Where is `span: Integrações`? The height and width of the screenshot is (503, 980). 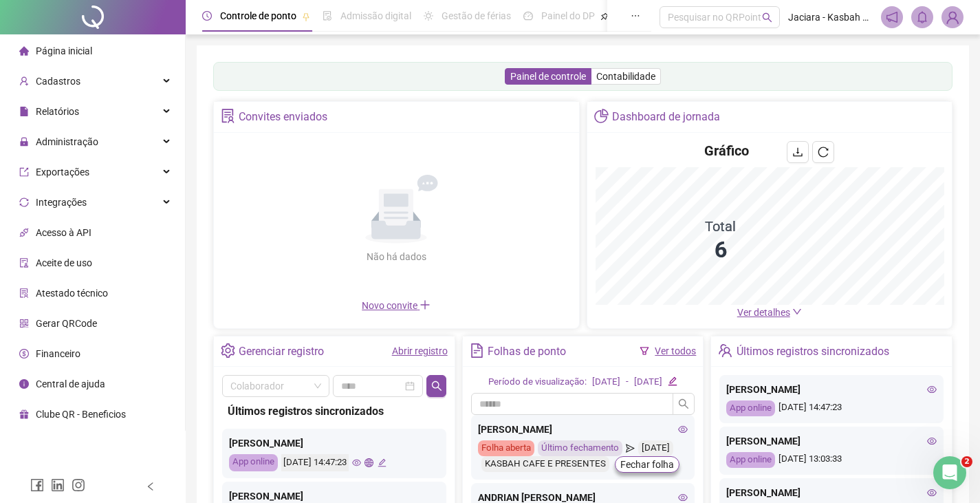 span: Integrações is located at coordinates (61, 202).